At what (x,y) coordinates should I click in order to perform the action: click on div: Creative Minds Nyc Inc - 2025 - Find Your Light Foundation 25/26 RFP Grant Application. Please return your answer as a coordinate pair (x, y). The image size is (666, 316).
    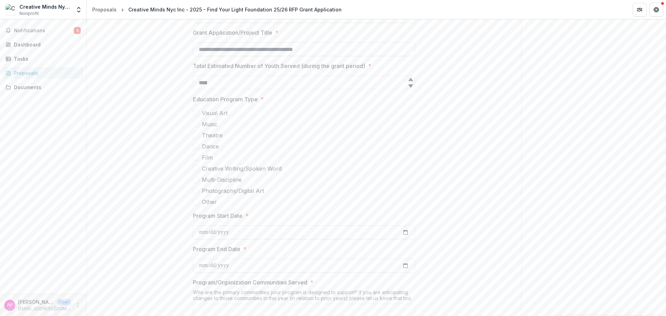
    Looking at the image, I should click on (235, 9).